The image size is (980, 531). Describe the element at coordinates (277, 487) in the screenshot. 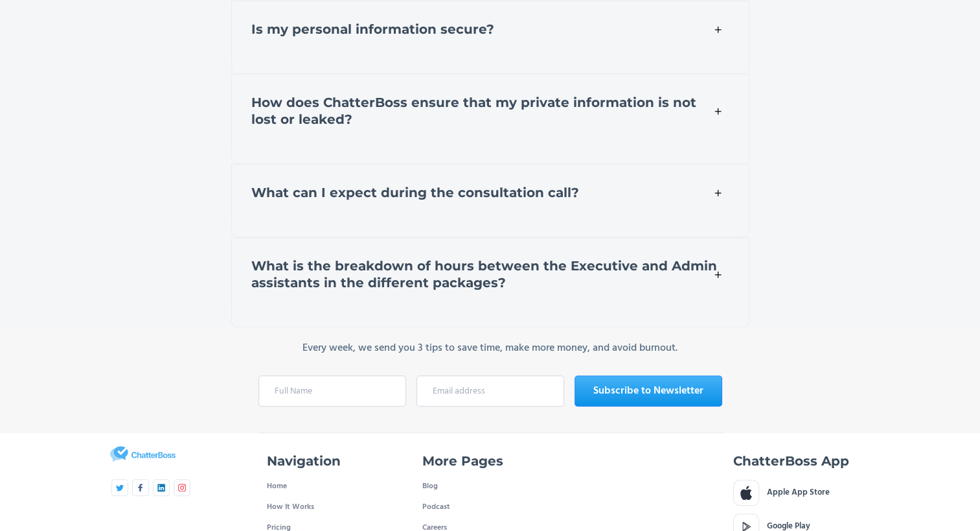

I see `a: Home` at that location.